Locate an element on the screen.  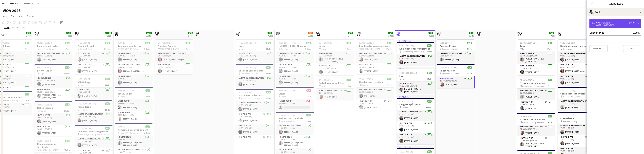
span: 06:00-14:00 (8h) is located at coordinates (84, 43).